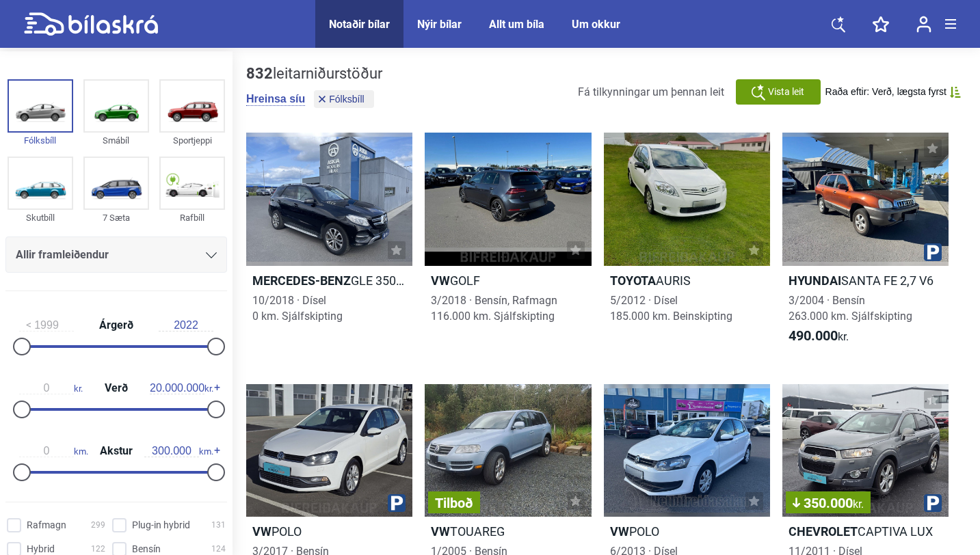 The height and width of the screenshot is (555, 980). I want to click on span: Rafmagn, so click(47, 525).